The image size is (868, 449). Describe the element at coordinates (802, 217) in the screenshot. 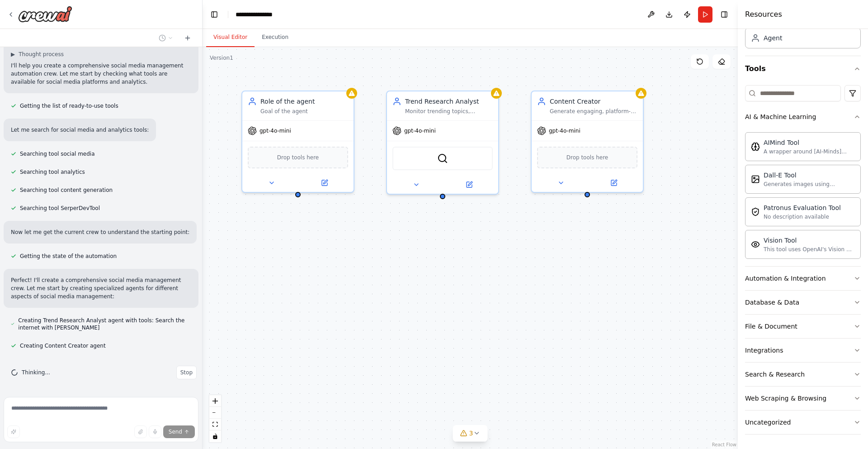

I see `div: No description available` at that location.